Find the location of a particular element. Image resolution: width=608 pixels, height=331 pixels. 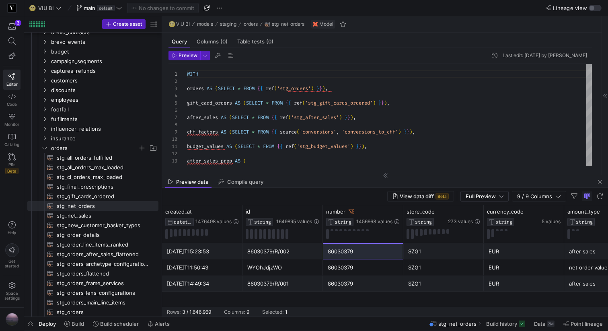

span: after_sales_prep is located at coordinates (210, 161).